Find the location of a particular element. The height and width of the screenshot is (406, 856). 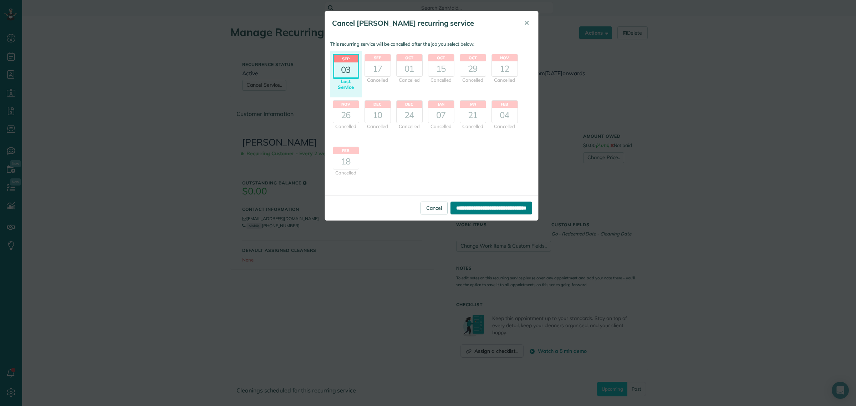

div: 03 is located at coordinates (346, 70).